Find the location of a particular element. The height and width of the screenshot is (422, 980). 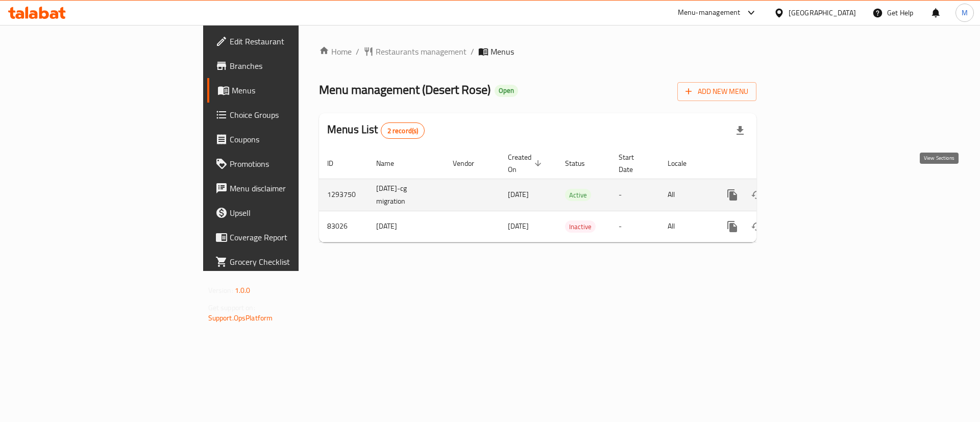

span: Coverage Report is located at coordinates (294, 237).